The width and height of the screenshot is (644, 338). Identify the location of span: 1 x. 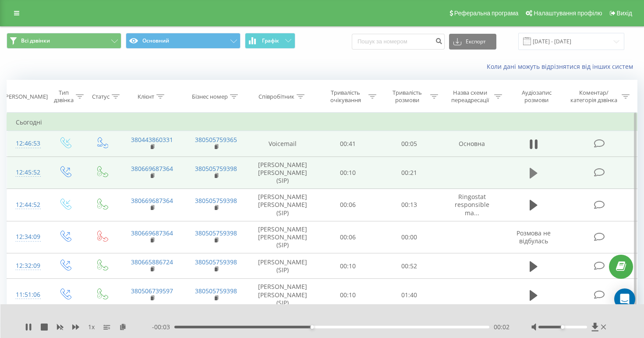
(91, 327).